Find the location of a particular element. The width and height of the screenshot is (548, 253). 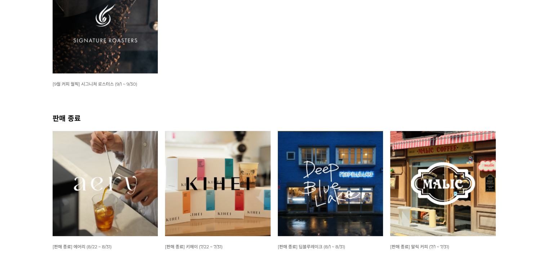

img: 7월 커피 스몰 월픽 키헤이 is located at coordinates (217, 184).